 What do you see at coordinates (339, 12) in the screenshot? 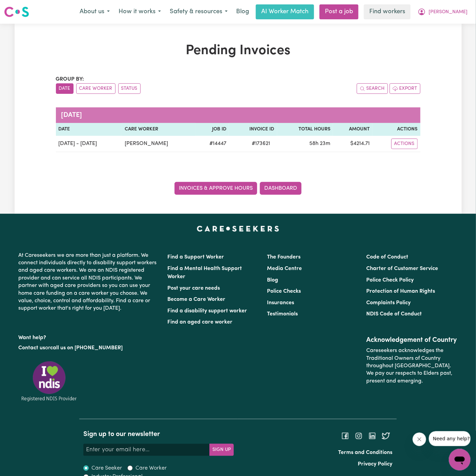
I see `a: Post a job` at bounding box center [339, 12].